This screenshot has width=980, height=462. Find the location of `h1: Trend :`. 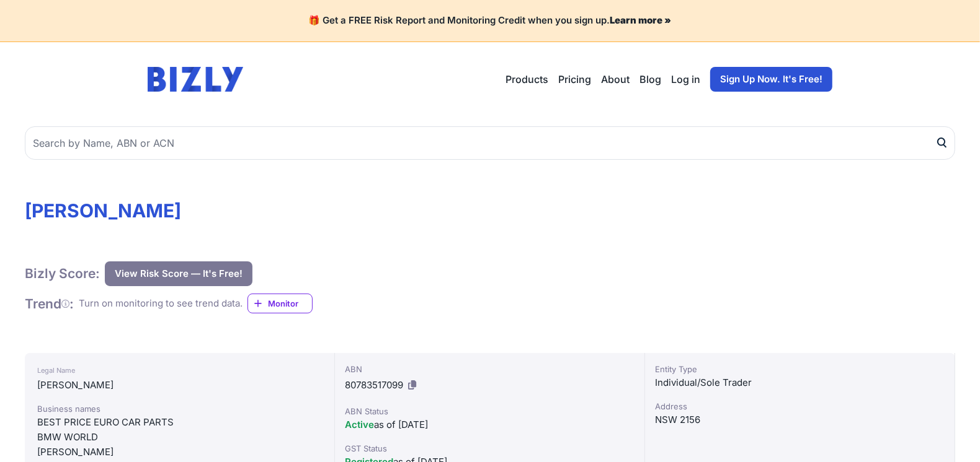

h1: Trend : is located at coordinates (49, 304).